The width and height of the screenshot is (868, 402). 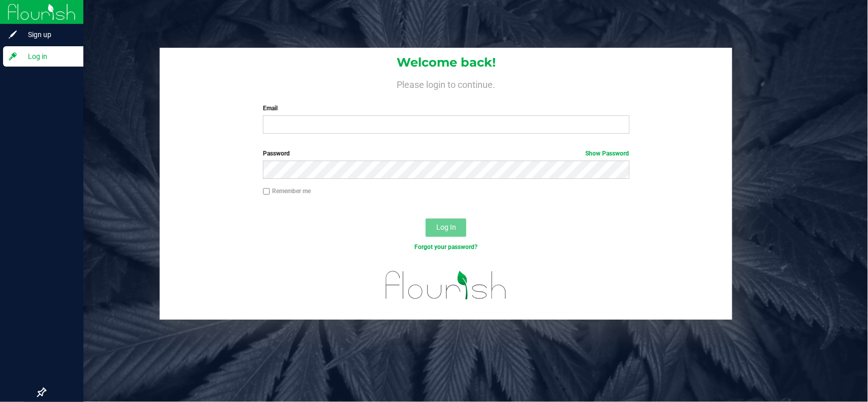 What do you see at coordinates (446, 227) in the screenshot?
I see `span: Log In` at bounding box center [446, 227].